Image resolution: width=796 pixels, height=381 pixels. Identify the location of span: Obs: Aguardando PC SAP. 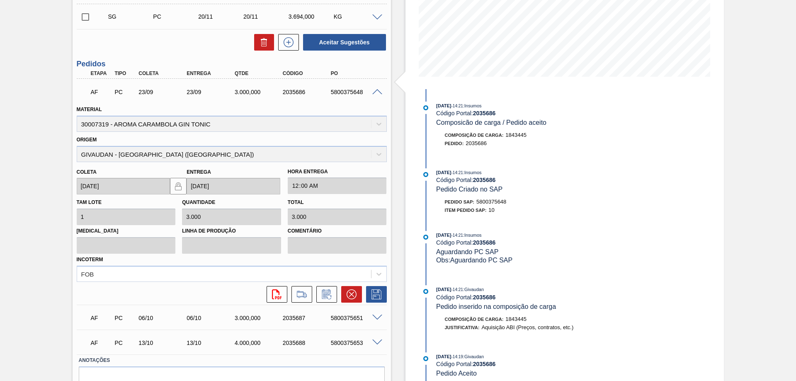
(474, 260).